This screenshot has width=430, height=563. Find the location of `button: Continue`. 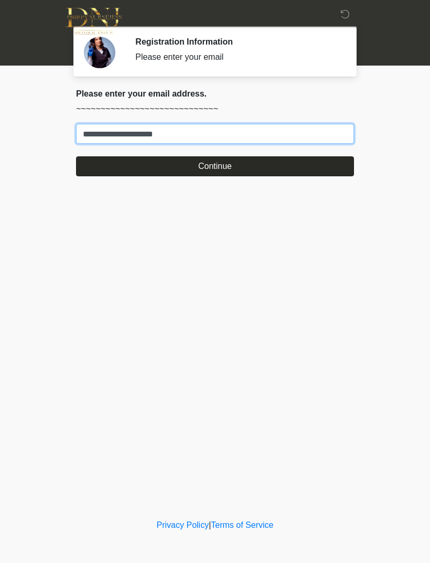

button: Continue is located at coordinates (215, 166).